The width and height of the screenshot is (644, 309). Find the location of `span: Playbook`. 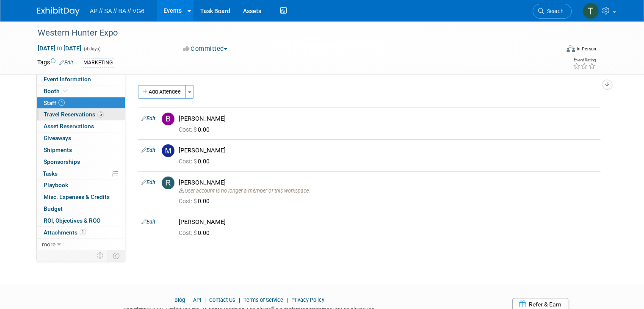

span: Playbook is located at coordinates (56, 185).